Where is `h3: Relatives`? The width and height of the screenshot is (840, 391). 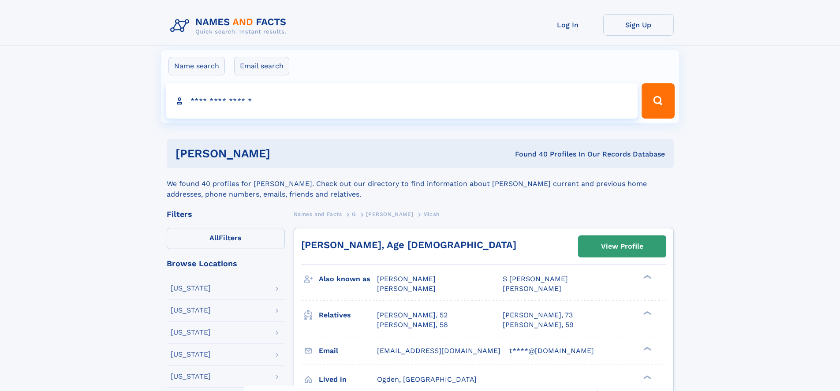 h3: Relatives is located at coordinates (348, 315).